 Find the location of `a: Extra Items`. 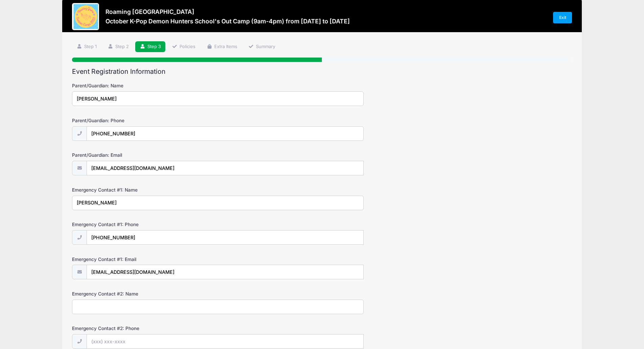

a: Extra Items is located at coordinates (221, 47).